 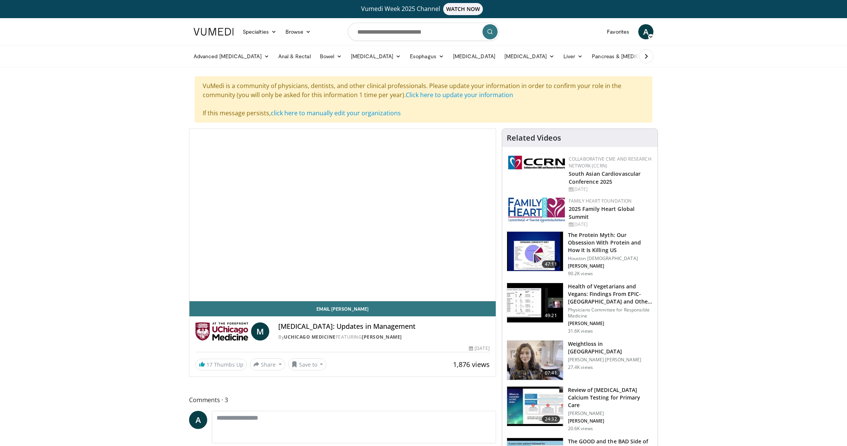 I want to click on a: Click here to update your information, so click(x=459, y=95).